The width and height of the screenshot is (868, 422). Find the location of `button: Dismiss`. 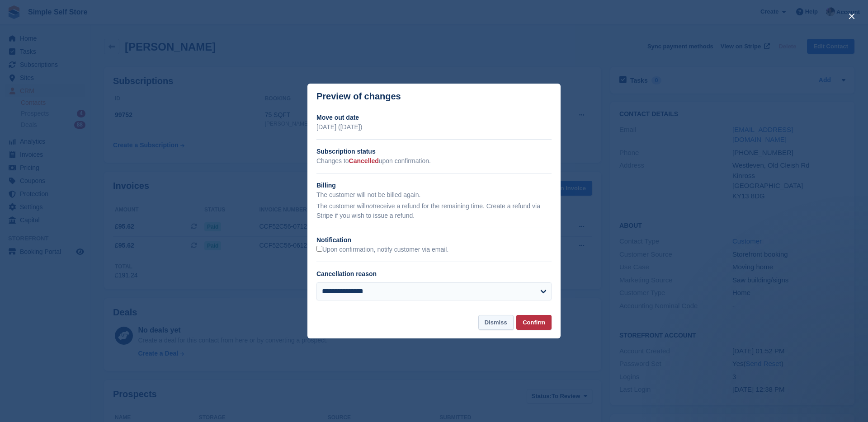

button: Dismiss is located at coordinates (496, 322).